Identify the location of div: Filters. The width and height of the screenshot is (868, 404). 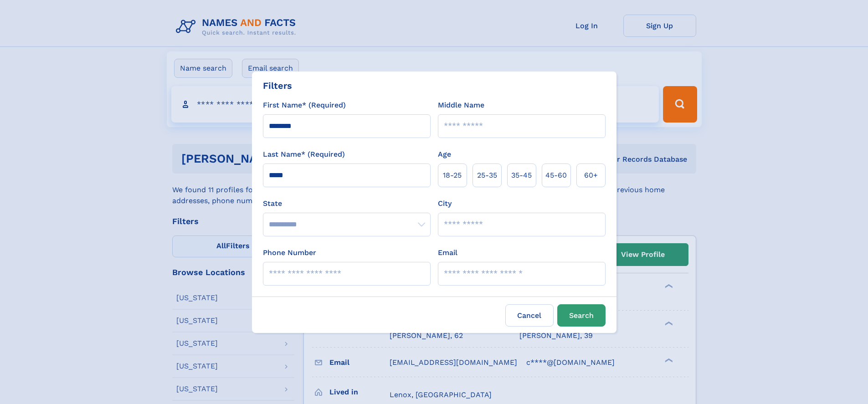
(277, 85).